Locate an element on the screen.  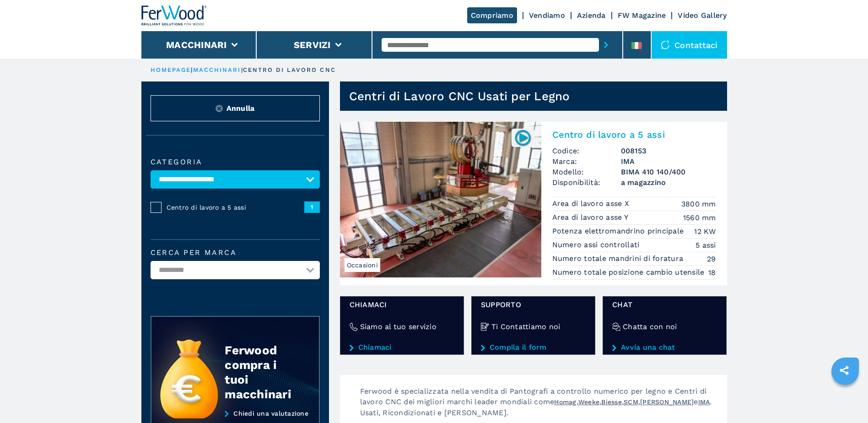
span: Modello: is located at coordinates (587, 172).